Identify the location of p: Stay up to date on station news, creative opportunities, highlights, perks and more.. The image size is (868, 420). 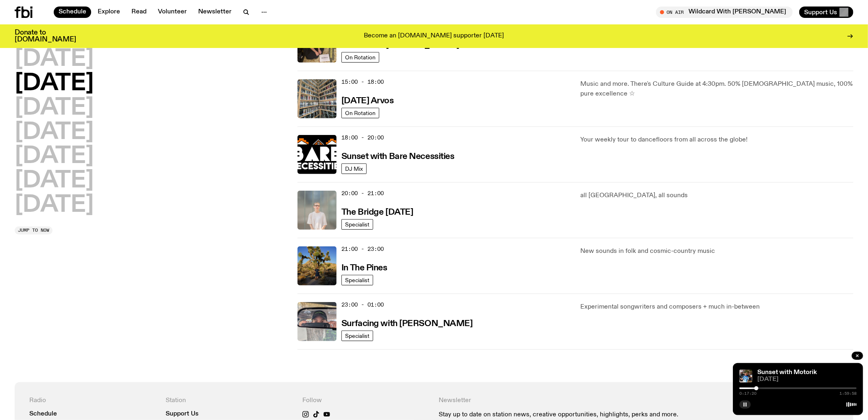
(571, 415).